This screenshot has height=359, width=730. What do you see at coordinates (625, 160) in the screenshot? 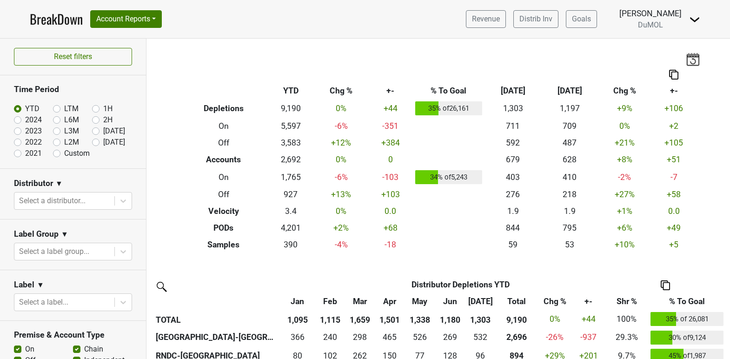
I see `td: +8 %` at bounding box center [625, 160].